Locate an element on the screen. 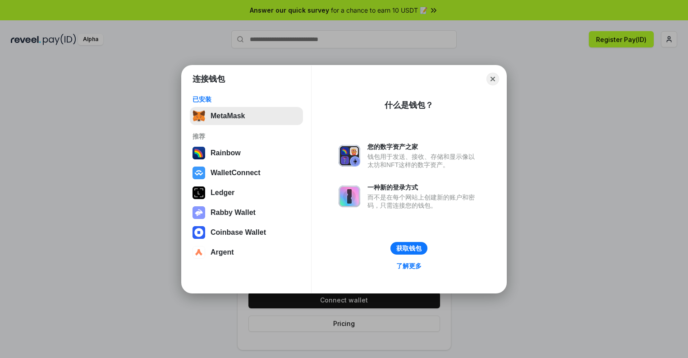  div: 而不是在每个网站上创建新的账户和密码，只需连接您的钱包。 is located at coordinates (424, 201).